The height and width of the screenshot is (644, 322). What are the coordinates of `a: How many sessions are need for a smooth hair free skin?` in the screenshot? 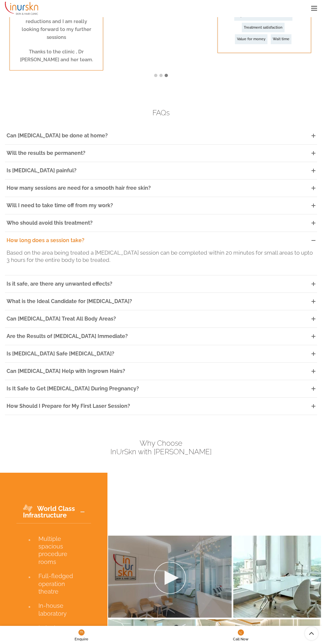 It's located at (161, 188).